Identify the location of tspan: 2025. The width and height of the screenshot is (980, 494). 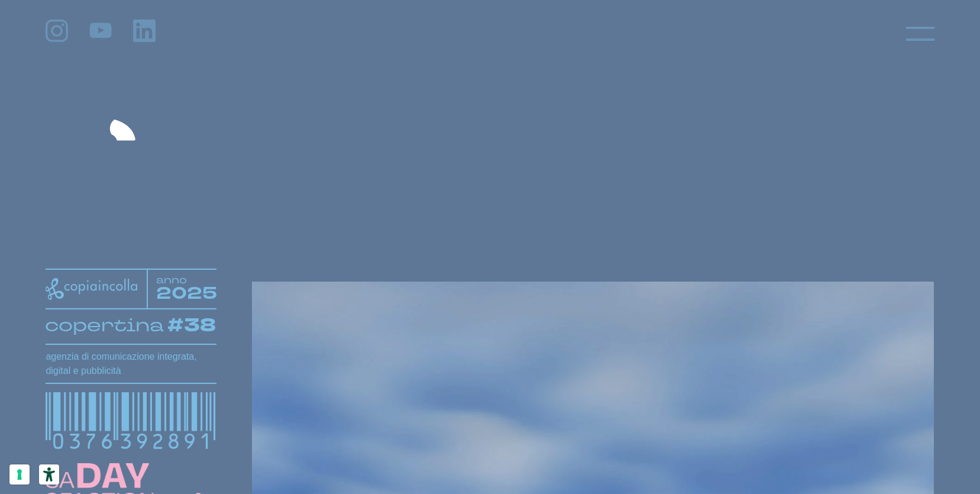
(186, 293).